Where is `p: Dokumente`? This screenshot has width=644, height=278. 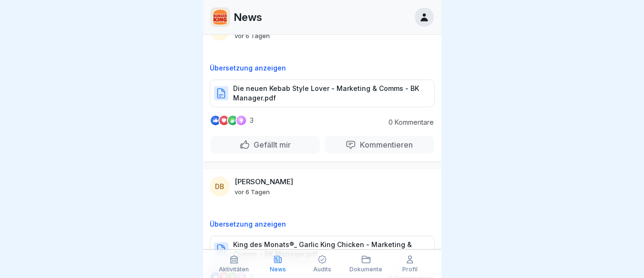
p: Dokumente is located at coordinates (366, 269).